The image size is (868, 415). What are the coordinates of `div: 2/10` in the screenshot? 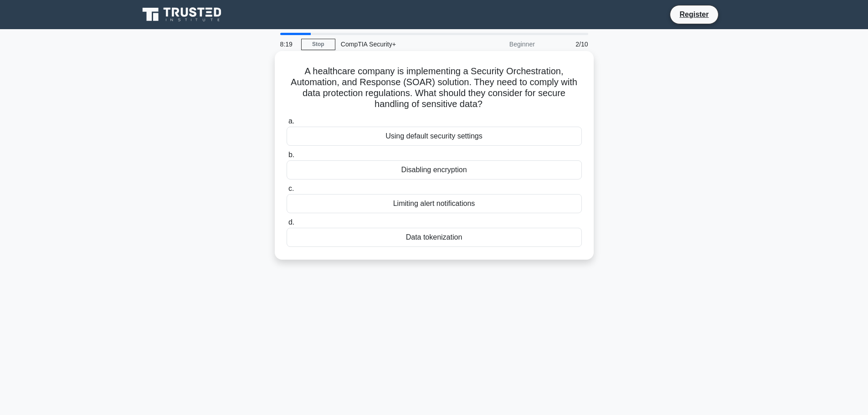 It's located at (566, 44).